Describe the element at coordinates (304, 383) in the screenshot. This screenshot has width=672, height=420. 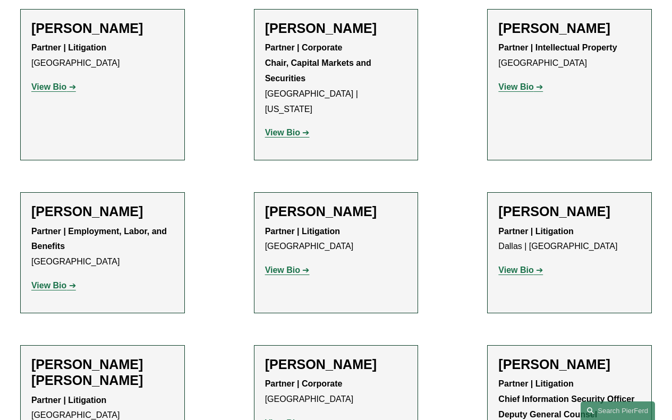
I see `strong: Partner | Corporate` at that location.